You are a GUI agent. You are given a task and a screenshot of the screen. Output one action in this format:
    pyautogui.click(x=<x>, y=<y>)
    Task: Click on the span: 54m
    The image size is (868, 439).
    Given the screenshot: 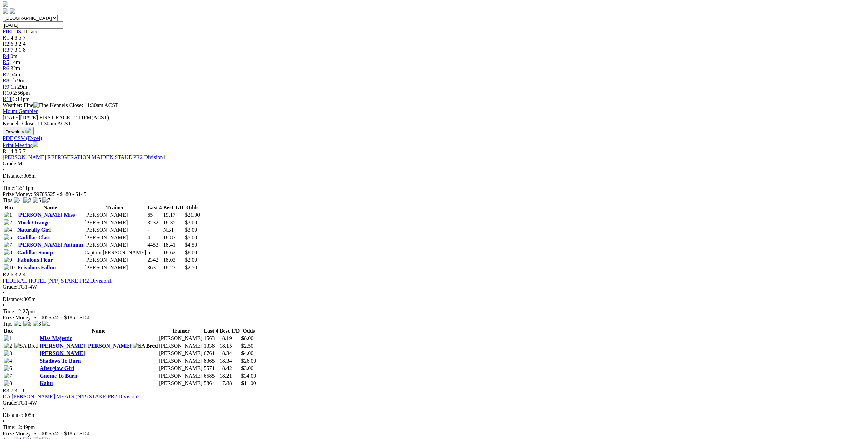 What is the action you would take?
    pyautogui.click(x=15, y=75)
    